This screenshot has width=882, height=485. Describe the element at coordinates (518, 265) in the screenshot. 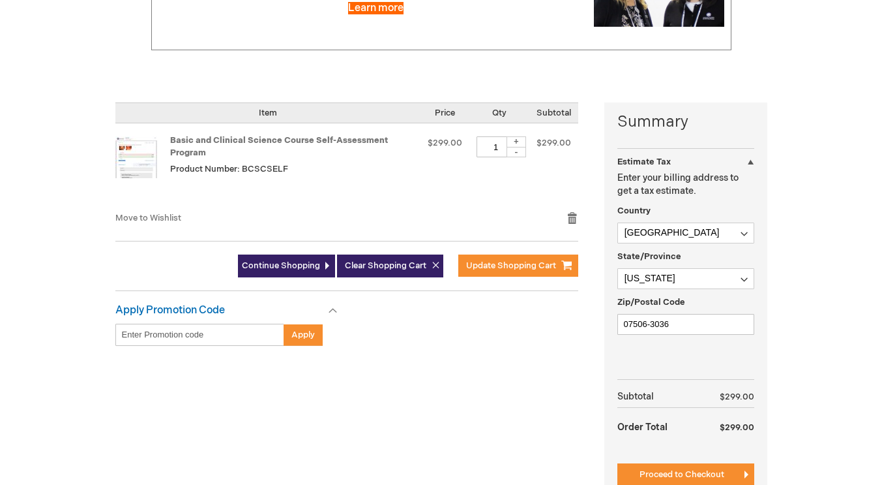

I see `button: Update Shopping Cart` at that location.